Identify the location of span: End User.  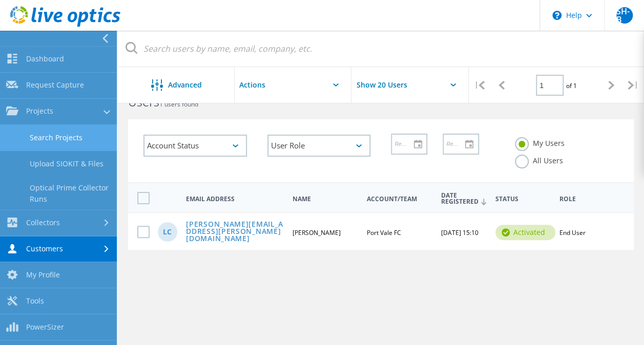
(572, 233).